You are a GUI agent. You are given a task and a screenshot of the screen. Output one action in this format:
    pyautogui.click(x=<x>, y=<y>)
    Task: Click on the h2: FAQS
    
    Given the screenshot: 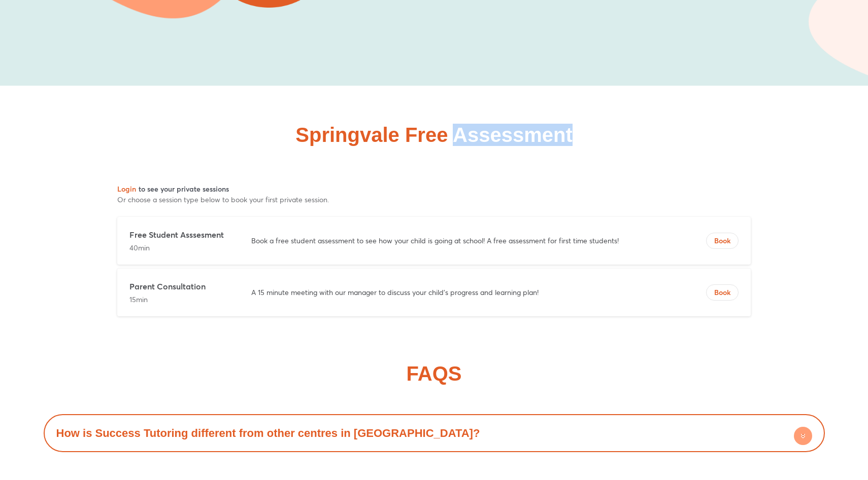 What is the action you would take?
    pyautogui.click(x=434, y=374)
    